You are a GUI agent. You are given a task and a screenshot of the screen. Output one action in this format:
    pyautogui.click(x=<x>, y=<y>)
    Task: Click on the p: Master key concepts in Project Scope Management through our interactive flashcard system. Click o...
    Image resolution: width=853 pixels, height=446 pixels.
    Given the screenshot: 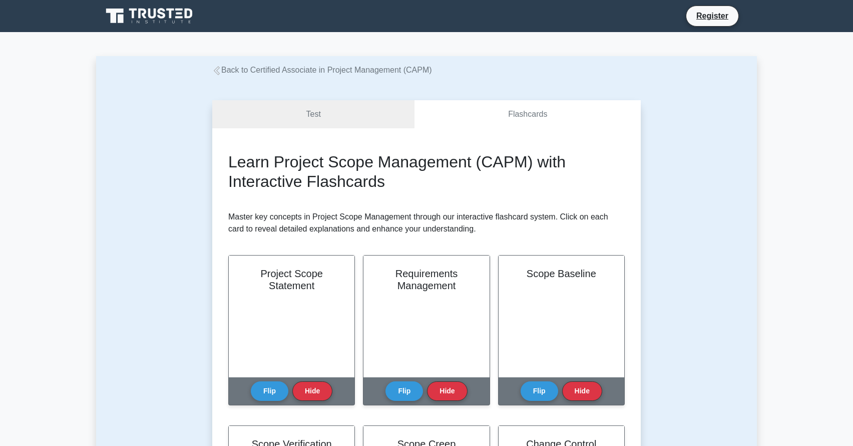 What is the action you would take?
    pyautogui.click(x=427, y=223)
    